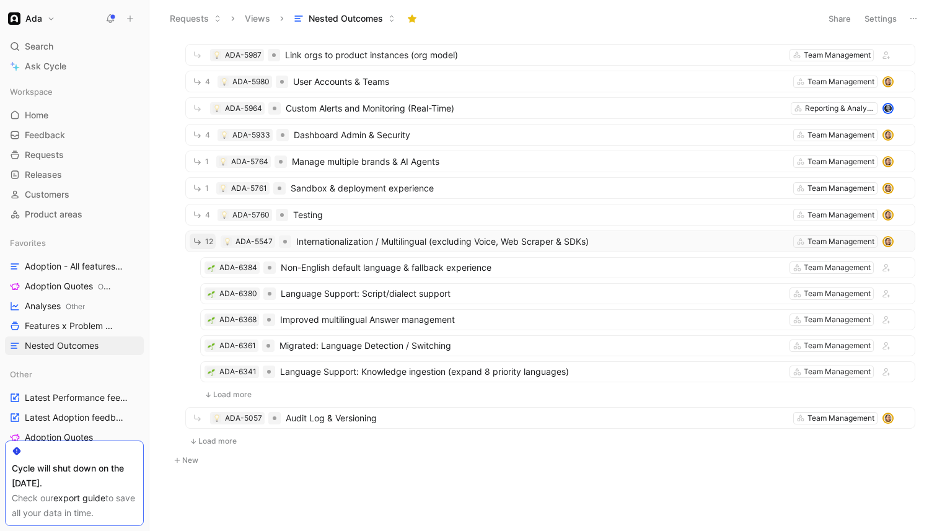 The width and height of the screenshot is (937, 531). What do you see at coordinates (39, 46) in the screenshot?
I see `span: Search` at bounding box center [39, 46].